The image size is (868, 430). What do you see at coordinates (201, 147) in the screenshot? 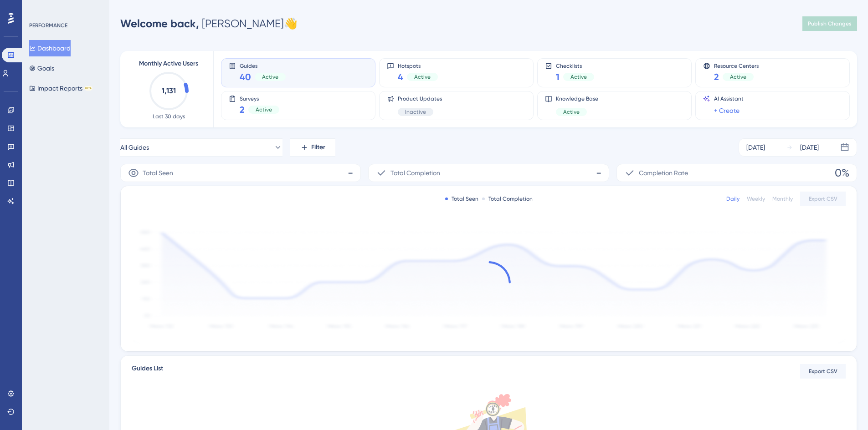
I see `button: All Guides` at bounding box center [201, 147].